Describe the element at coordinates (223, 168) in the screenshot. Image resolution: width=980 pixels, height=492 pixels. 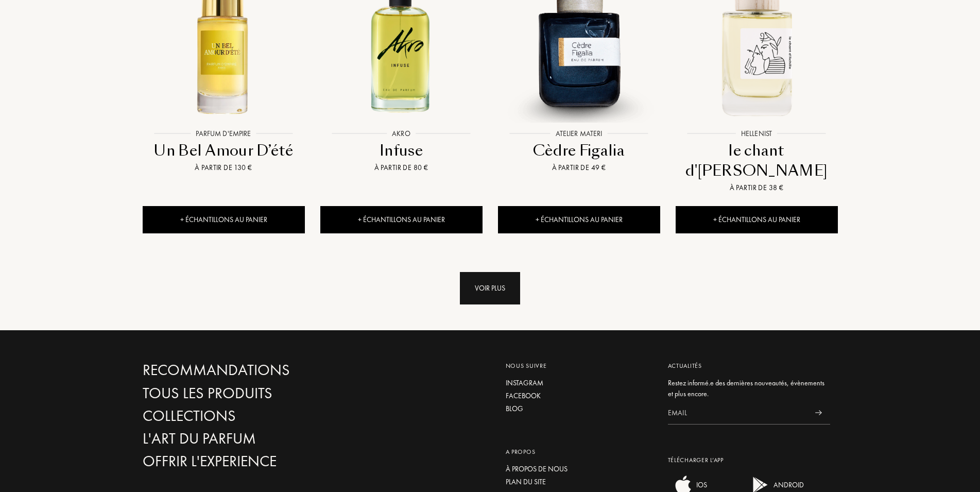
I see `div: À partir de 130 €` at that location.